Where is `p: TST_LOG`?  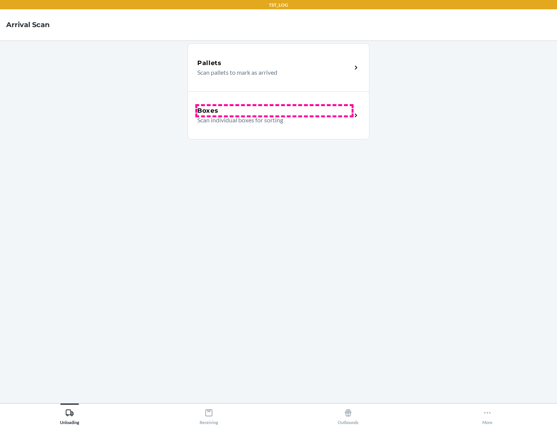
p: TST_LOG is located at coordinates (279, 5).